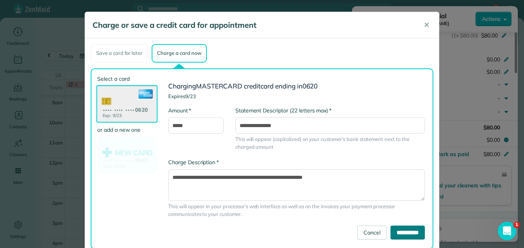 This screenshot has width=524, height=248. What do you see at coordinates (296, 86) in the screenshot?
I see `h3: Charging card ending in` at bounding box center [296, 86].